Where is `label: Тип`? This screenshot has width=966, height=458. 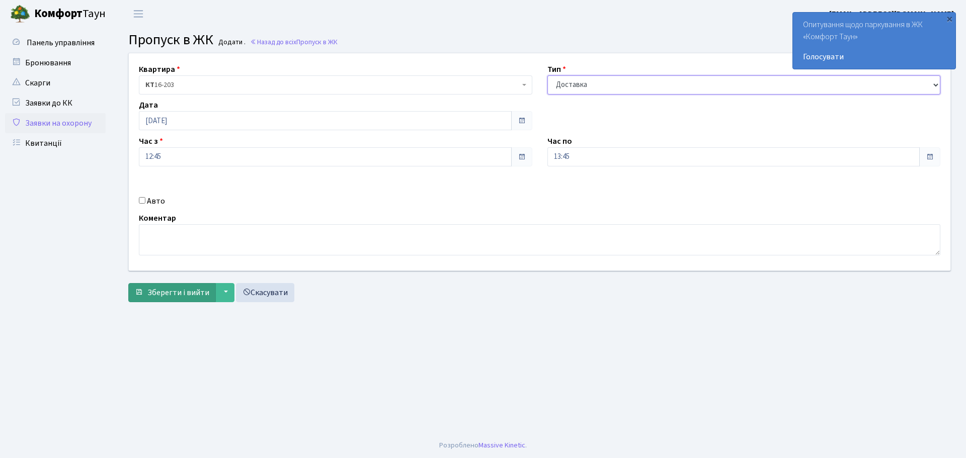
label: Тип is located at coordinates (557, 69).